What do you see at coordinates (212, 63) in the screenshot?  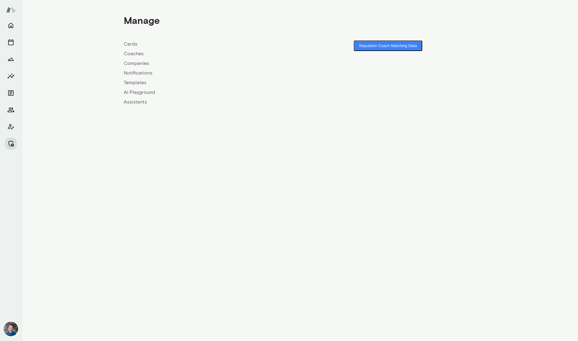 I see `a: Companies` at bounding box center [212, 63].